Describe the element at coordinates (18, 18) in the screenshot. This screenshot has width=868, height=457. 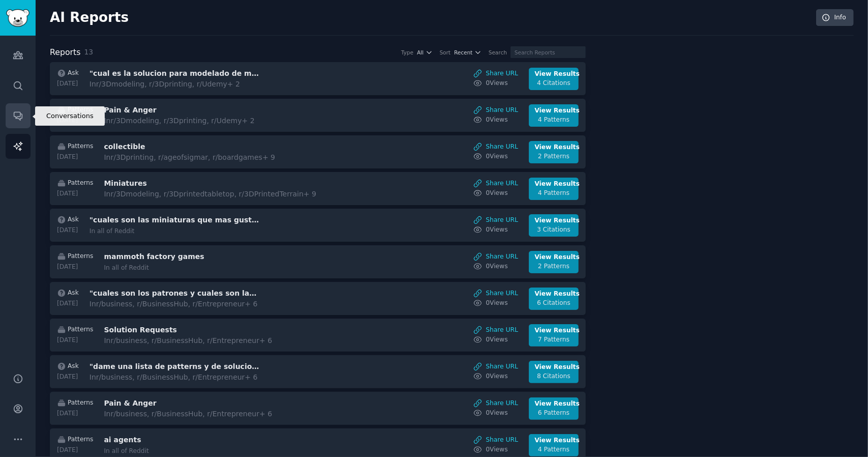
I see `img: GummySearch logo` at that location.